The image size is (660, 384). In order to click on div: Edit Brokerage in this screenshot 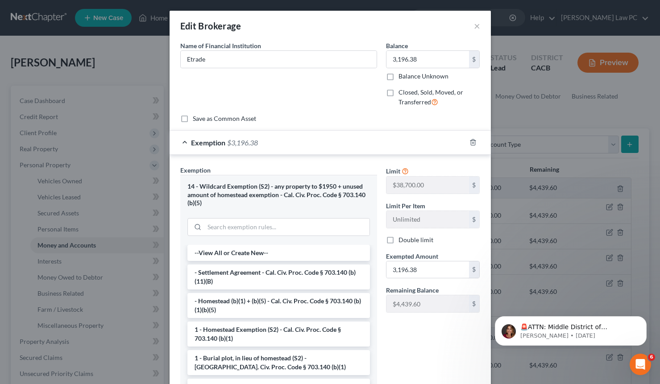, I will do `click(211, 26)`.